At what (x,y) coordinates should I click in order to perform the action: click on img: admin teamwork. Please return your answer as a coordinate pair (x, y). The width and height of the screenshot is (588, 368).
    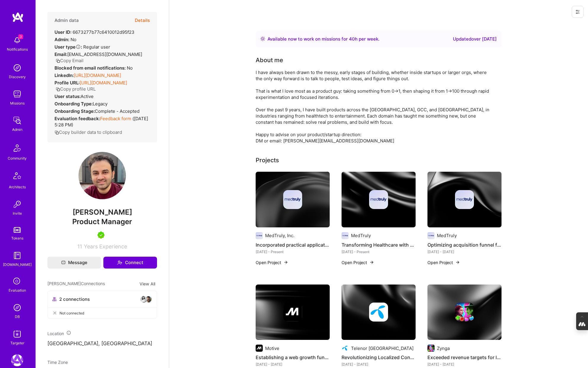
    Looking at the image, I should click on (17, 121).